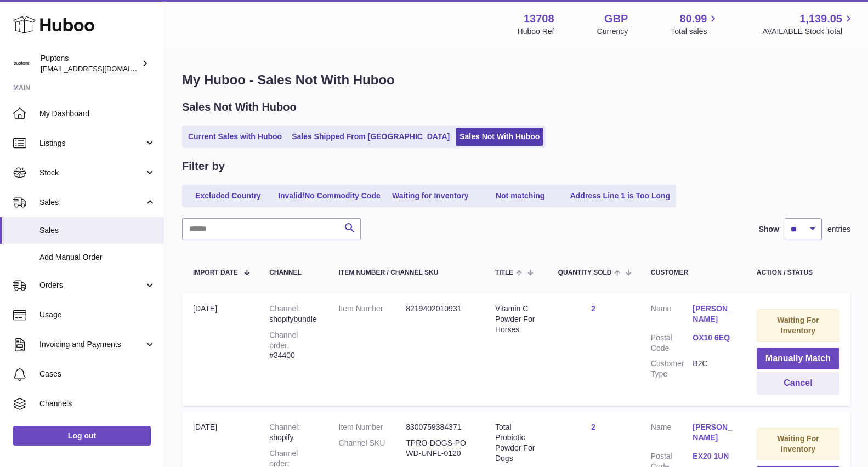  Describe the element at coordinates (839, 229) in the screenshot. I see `span: entries` at that location.